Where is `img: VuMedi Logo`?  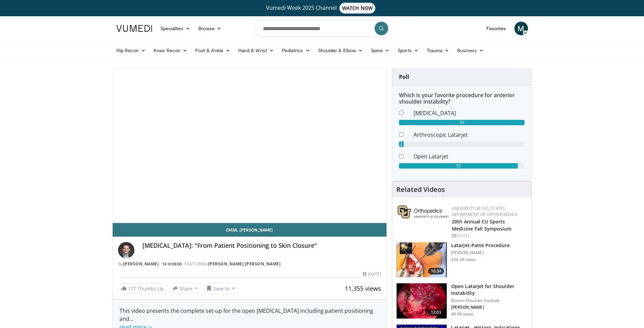 img: VuMedi Logo is located at coordinates (135, 28).